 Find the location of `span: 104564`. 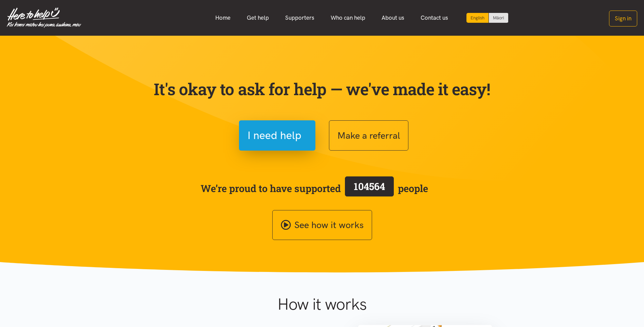

span: 104564 is located at coordinates (369, 186).